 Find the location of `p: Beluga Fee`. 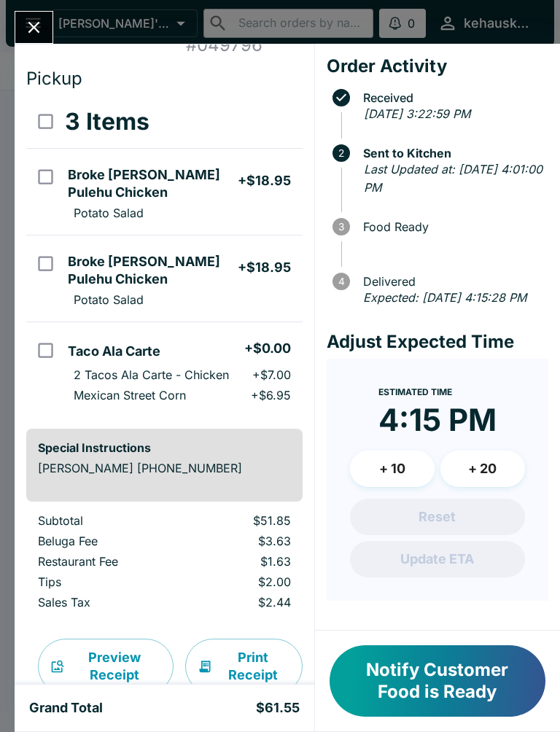

p: Beluga Fee is located at coordinates (105, 541).